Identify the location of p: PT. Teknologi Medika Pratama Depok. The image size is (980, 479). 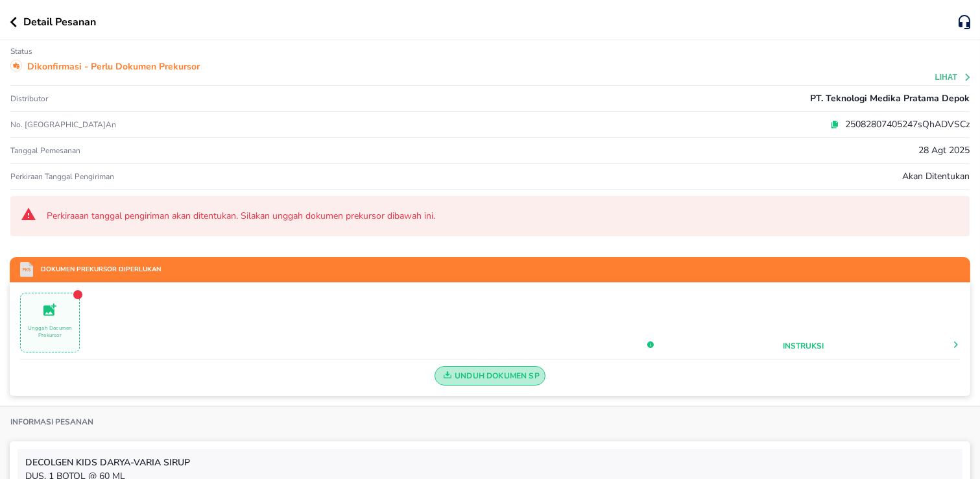
(890, 98).